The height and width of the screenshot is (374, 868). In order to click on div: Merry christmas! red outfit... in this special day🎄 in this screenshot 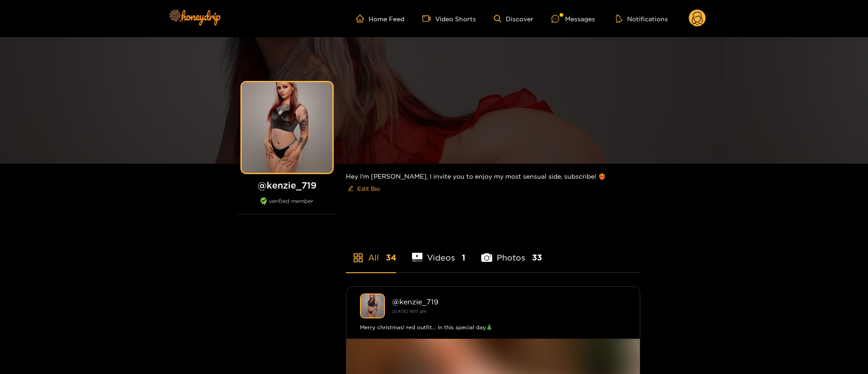, I will do `click(493, 328)`.